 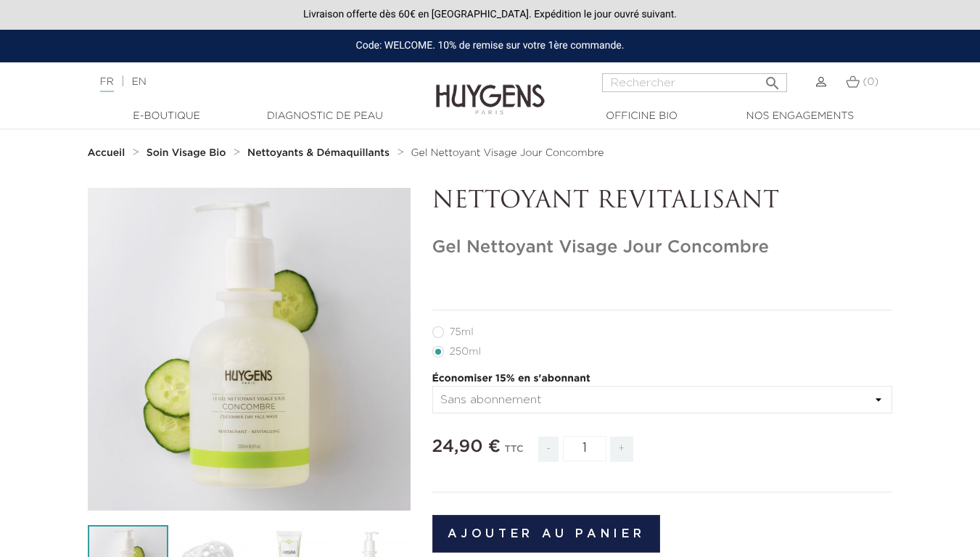 I want to click on a: Soin Visage Bio, so click(x=188, y=153).